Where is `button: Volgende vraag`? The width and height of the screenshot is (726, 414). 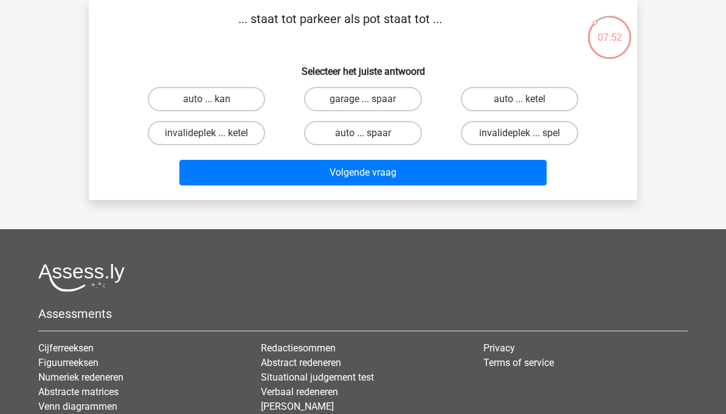
button: Volgende vraag is located at coordinates (363, 173).